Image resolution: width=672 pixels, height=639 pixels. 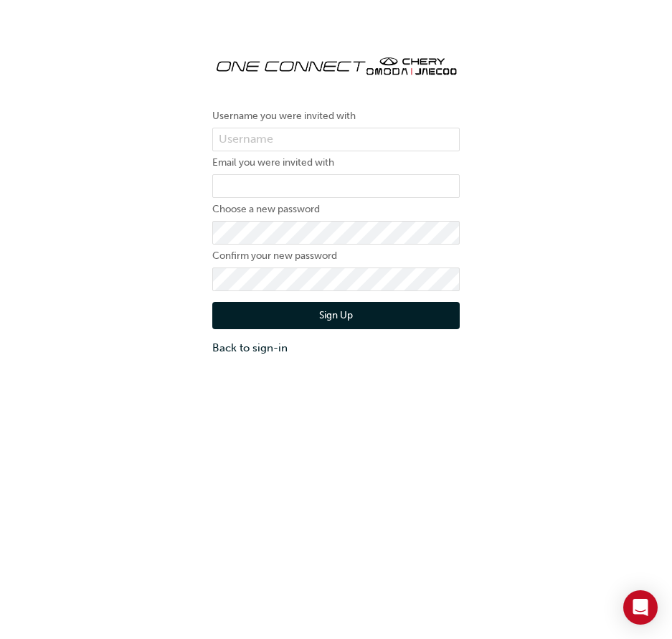 What do you see at coordinates (336, 348) in the screenshot?
I see `a: Back to sign-in` at bounding box center [336, 348].